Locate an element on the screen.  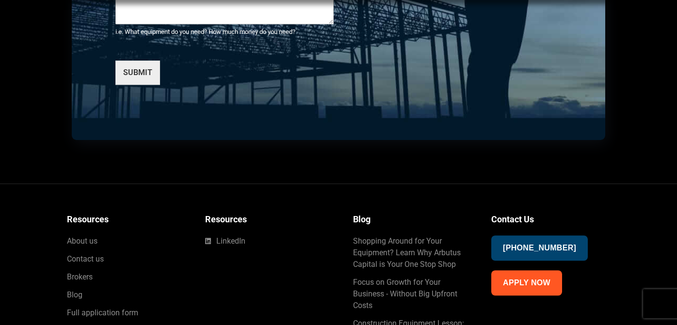
span: Apply Now is located at coordinates (527, 283).